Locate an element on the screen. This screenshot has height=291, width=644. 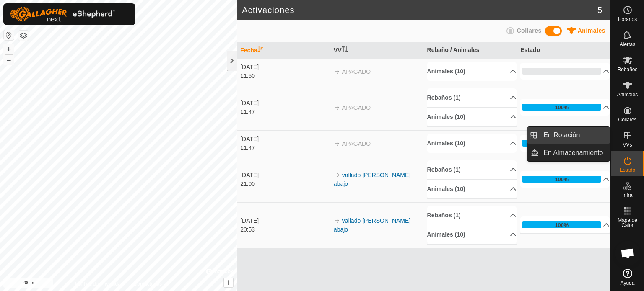
div: 20:53 is located at coordinates (285, 230).